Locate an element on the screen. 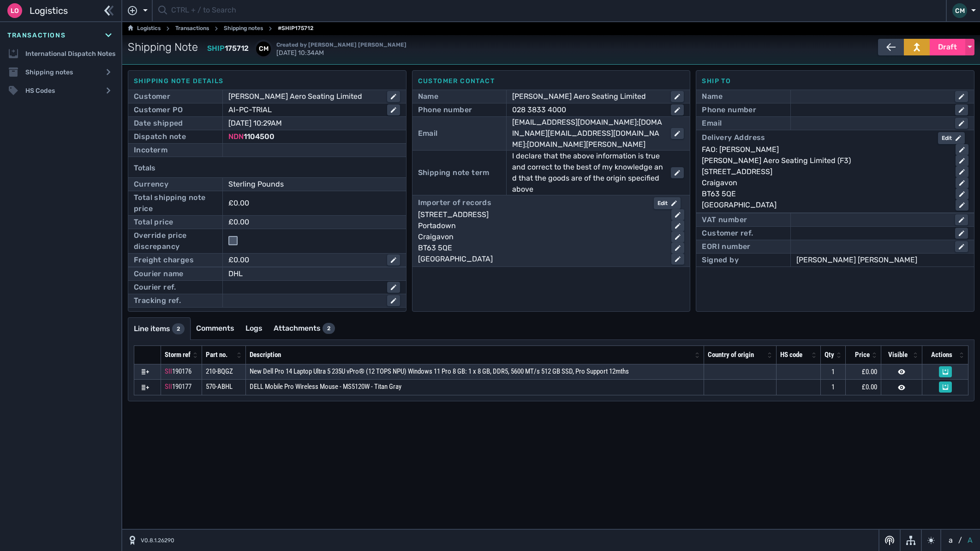  div: 028 3833 4000 is located at coordinates (588, 110).